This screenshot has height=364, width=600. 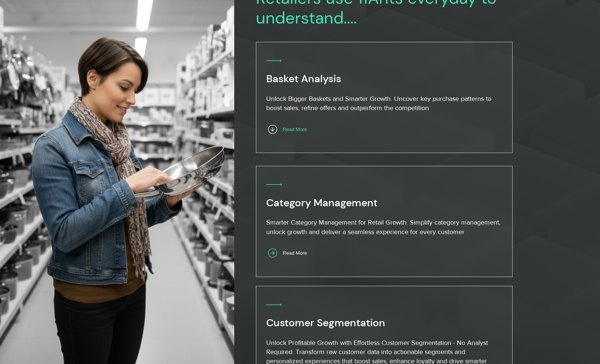 What do you see at coordinates (322, 203) in the screenshot?
I see `span: Category Management` at bounding box center [322, 203].